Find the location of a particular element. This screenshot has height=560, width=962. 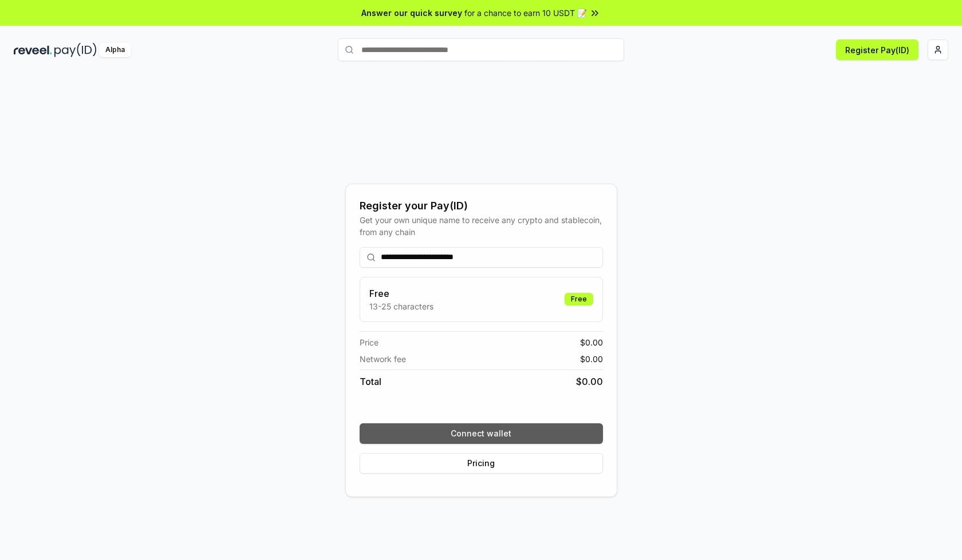

span: Total is located at coordinates (370, 381).